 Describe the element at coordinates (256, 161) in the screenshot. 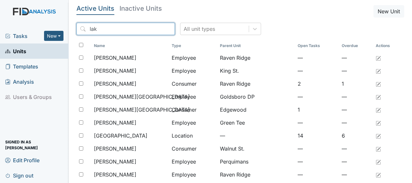

I see `td: Perquimans` at that location.